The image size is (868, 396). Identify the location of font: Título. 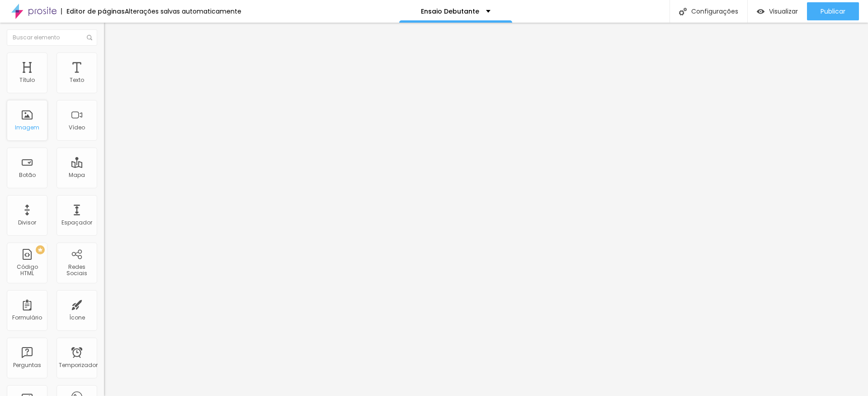
(27, 80).